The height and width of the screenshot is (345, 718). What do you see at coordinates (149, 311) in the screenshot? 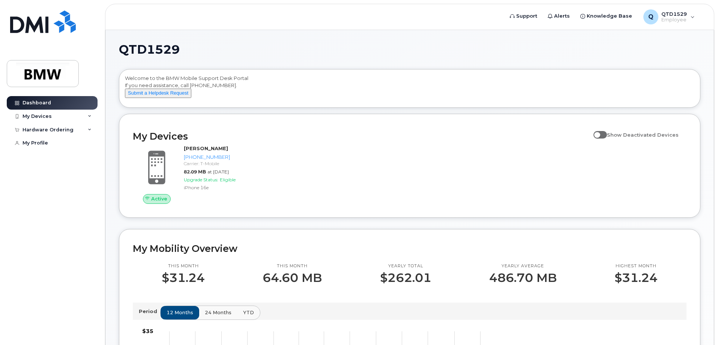
I see `p: Period` at bounding box center [149, 311].